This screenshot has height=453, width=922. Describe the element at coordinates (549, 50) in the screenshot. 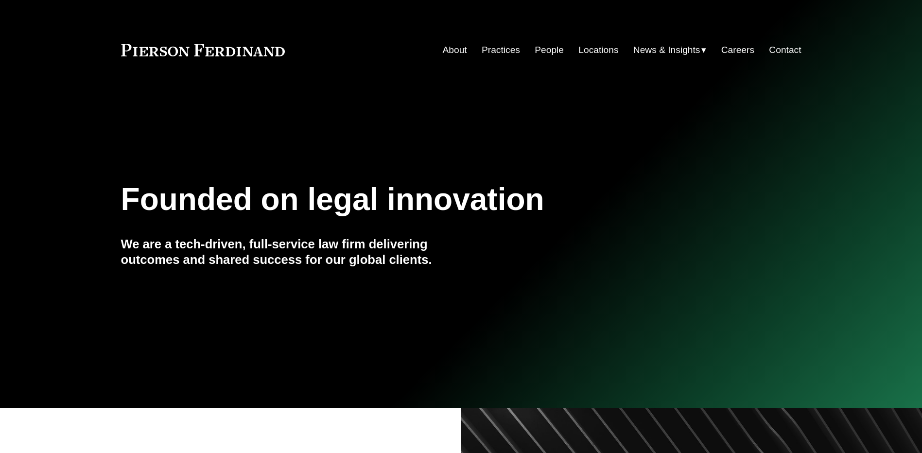

I see `a: People` at that location.